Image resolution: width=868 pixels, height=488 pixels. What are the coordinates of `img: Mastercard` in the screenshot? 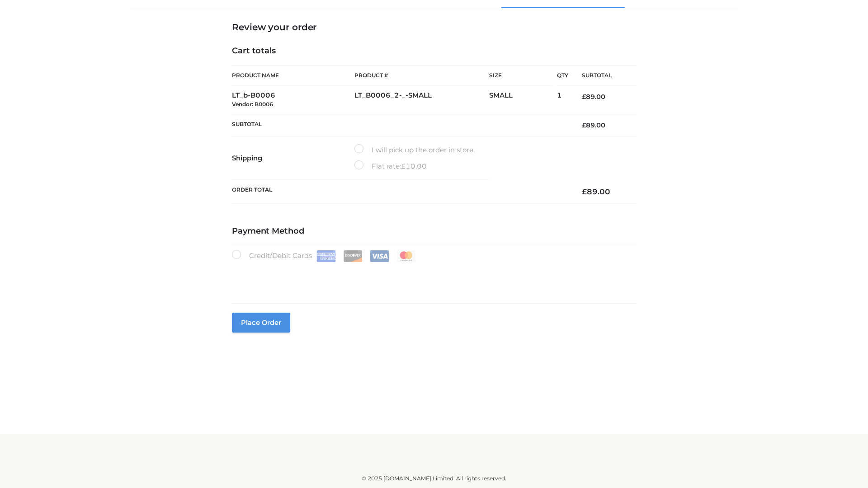 It's located at (406, 256).